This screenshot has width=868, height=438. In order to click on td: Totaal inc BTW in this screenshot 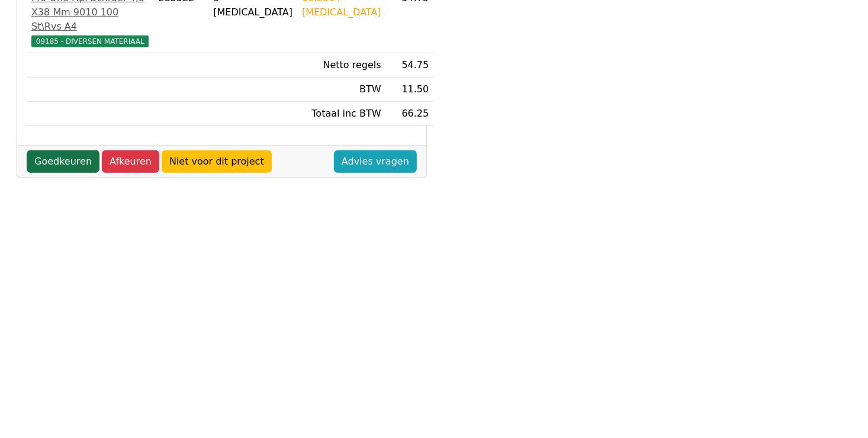, I will do `click(341, 114)`.